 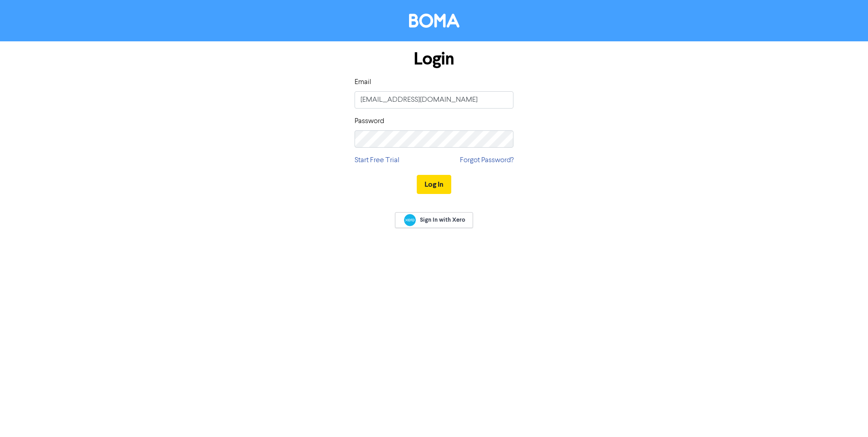 What do you see at coordinates (434, 59) in the screenshot?
I see `h1: Login` at bounding box center [434, 59].